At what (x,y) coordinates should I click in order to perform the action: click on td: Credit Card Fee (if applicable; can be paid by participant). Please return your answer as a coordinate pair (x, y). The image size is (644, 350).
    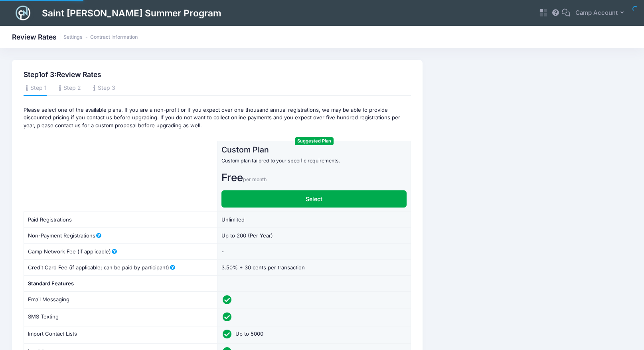
    Looking at the image, I should click on (121, 268).